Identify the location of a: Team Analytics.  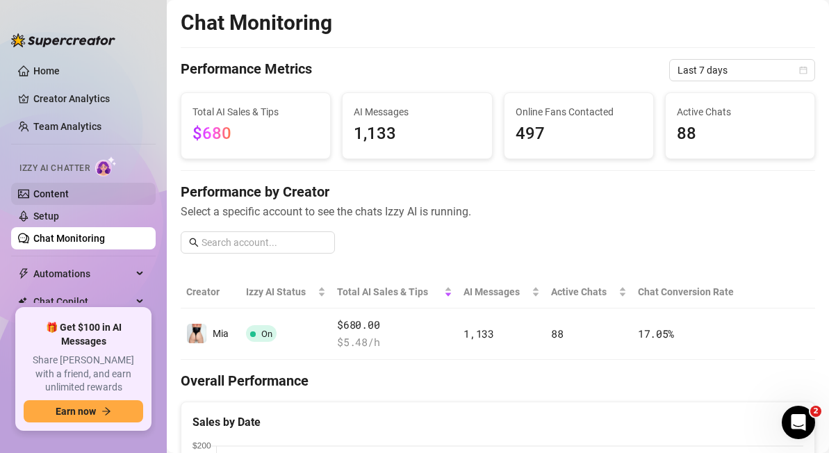
(67, 126).